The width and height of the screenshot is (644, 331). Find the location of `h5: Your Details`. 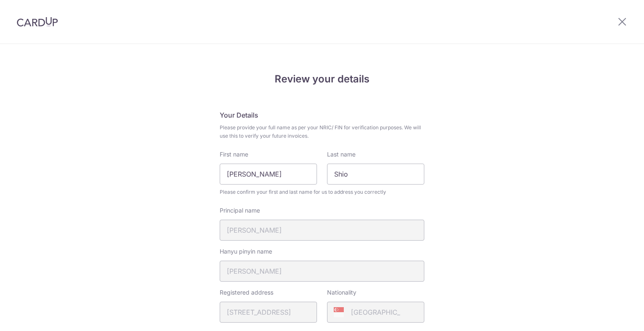

h5: Your Details is located at coordinates (322, 115).